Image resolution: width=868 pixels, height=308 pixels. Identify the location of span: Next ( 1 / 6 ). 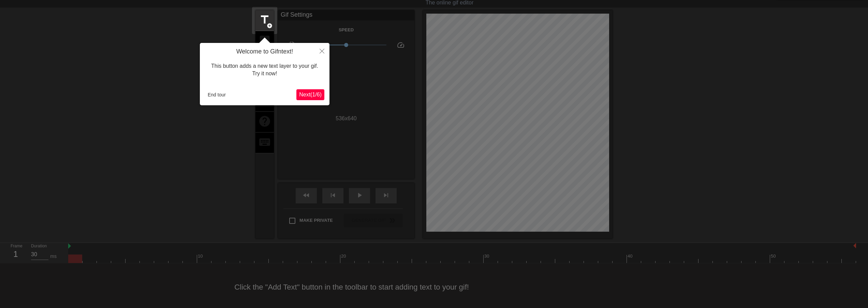
(310, 94).